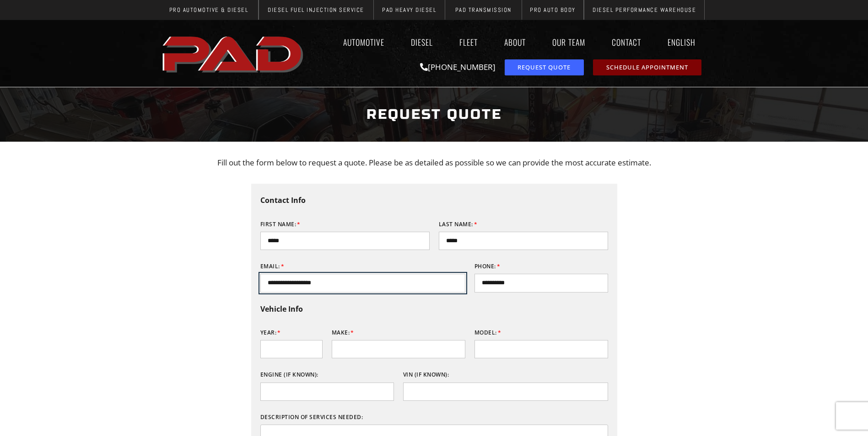 This screenshot has height=436, width=868. What do you see at coordinates (234, 54) in the screenshot?
I see `a: pro automotive and diesel home page` at bounding box center [234, 54].